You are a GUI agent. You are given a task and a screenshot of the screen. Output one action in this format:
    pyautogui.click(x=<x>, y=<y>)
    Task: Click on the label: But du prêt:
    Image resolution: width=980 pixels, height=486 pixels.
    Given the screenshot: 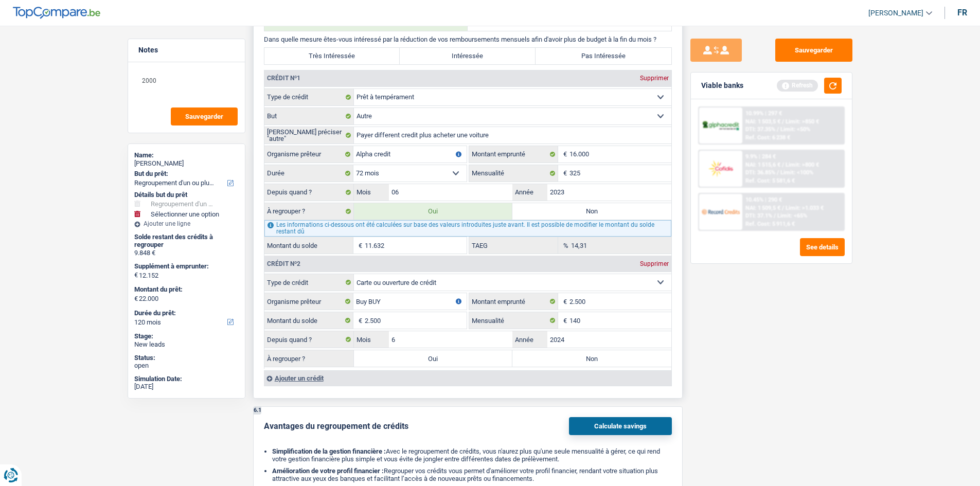 What is the action you would take?
    pyautogui.click(x=185, y=174)
    